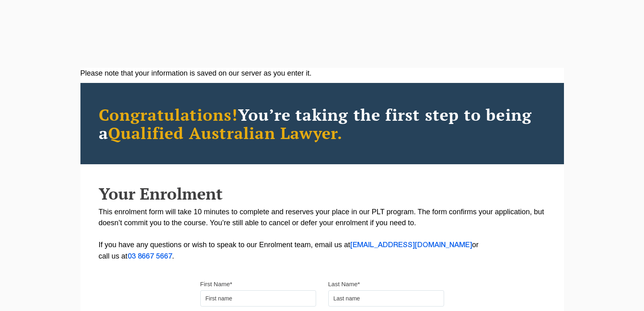  Describe the element at coordinates (322, 124) in the screenshot. I see `h2: You’re taking the first step to being a` at that location.